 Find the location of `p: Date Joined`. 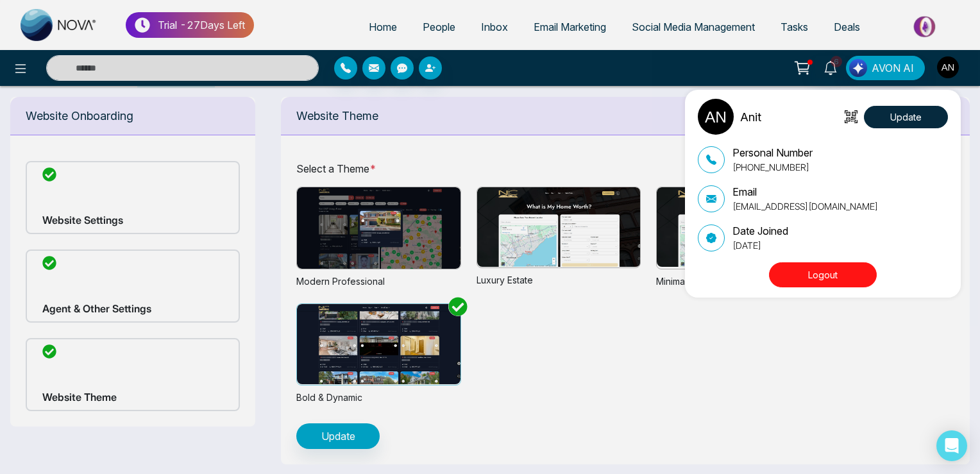

p: Date Joined is located at coordinates (760, 231).